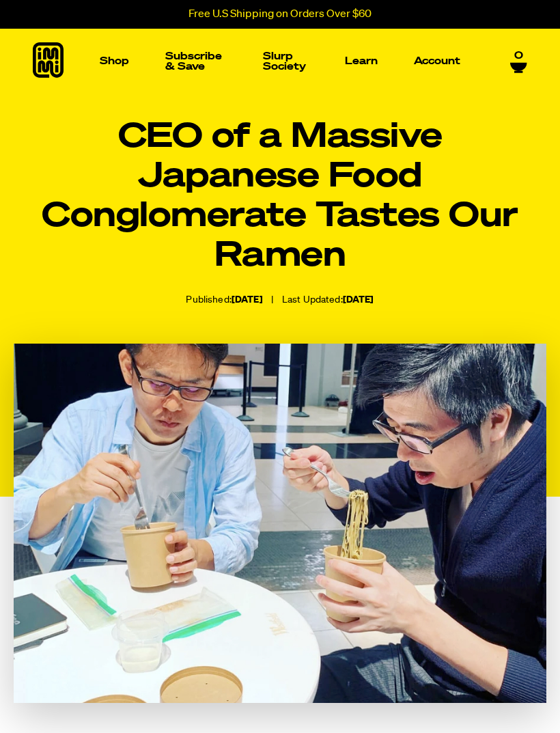  What do you see at coordinates (518, 61) in the screenshot?
I see `a: 0` at bounding box center [518, 61].